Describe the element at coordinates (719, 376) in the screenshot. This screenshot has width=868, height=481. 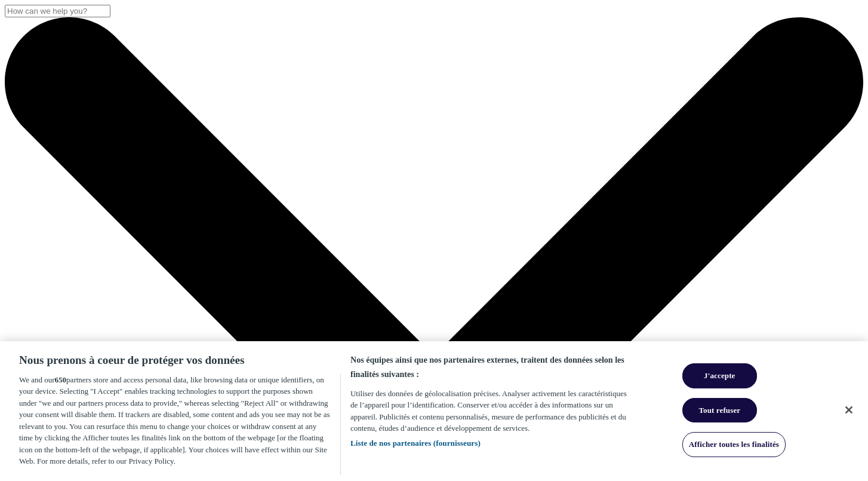
I see `button: J'accepte` at that location.